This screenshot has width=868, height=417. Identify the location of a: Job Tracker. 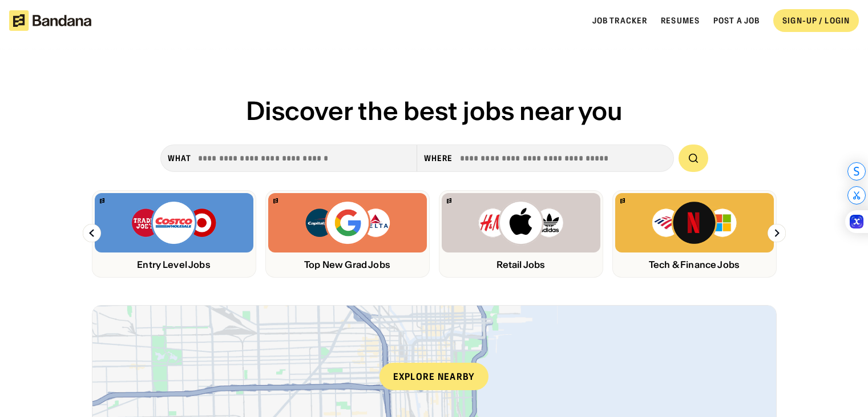
(620, 21).